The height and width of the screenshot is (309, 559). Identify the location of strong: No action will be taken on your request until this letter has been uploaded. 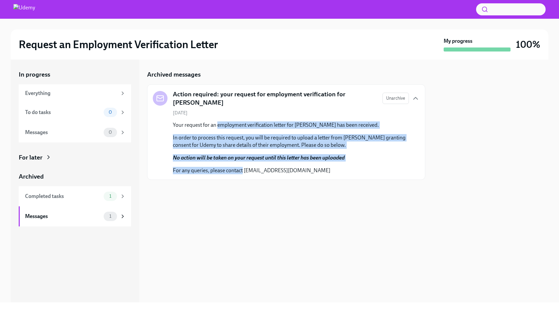
(259, 157).